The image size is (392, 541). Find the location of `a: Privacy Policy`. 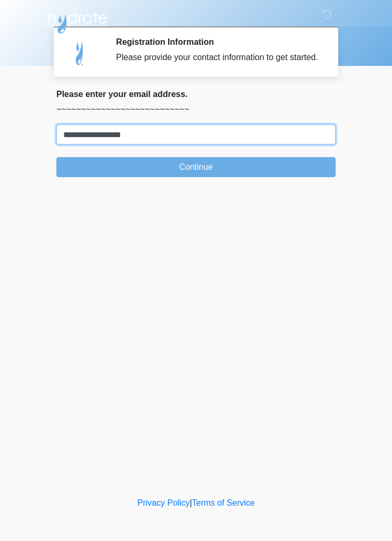

a: Privacy Policy is located at coordinates (164, 503).